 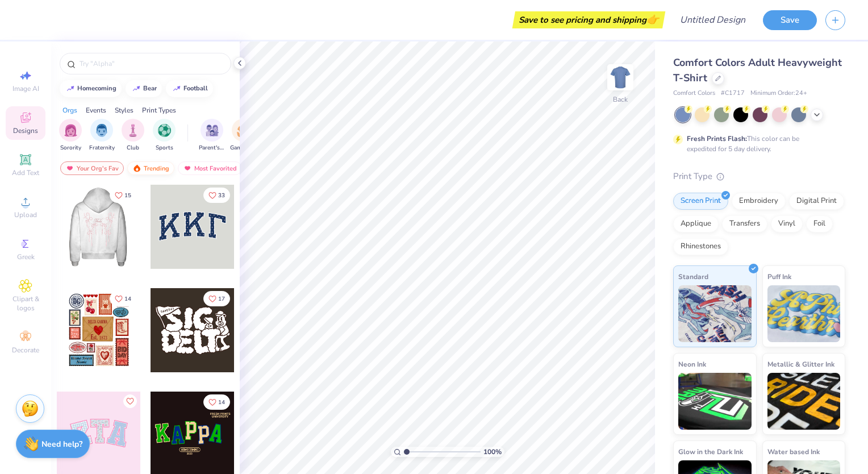 What do you see at coordinates (243, 148) in the screenshot?
I see `span: Game Day` at bounding box center [243, 148].